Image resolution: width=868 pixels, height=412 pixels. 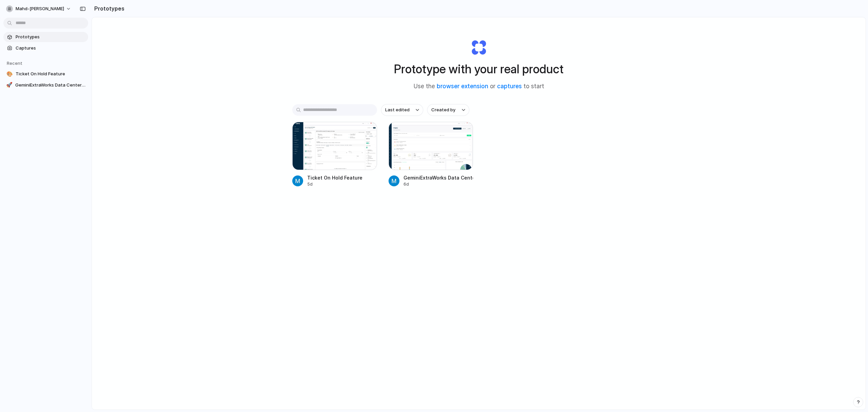 I want to click on div: 6d, so click(x=438, y=184).